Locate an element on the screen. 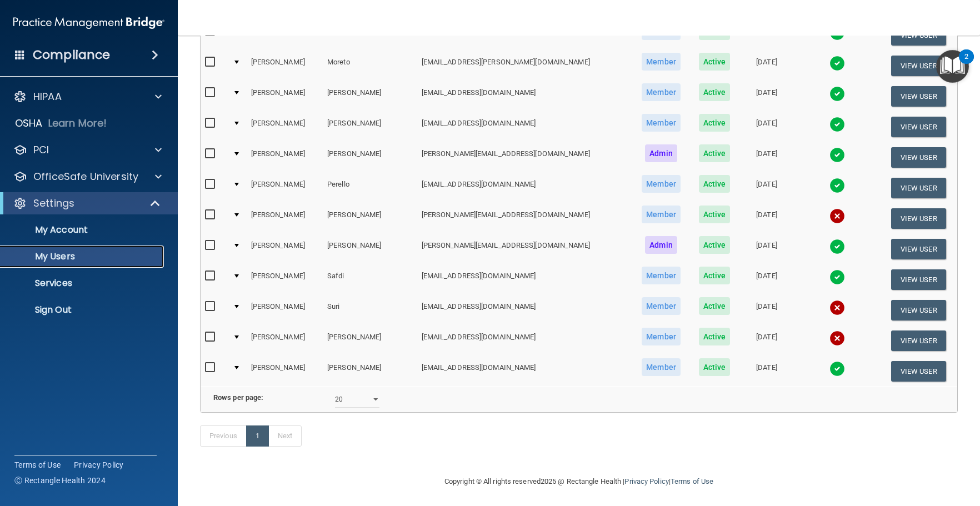 Image resolution: width=980 pixels, height=506 pixels. td: Moreto is located at coordinates (370, 66).